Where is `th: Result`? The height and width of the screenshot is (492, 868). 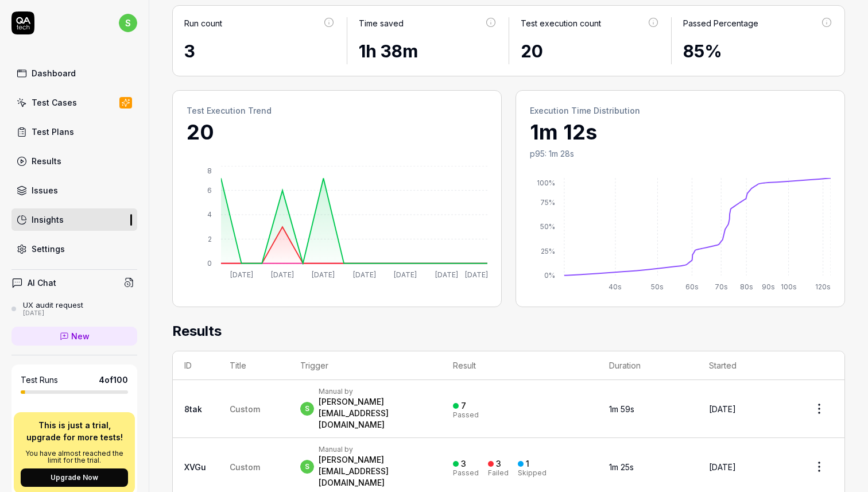 th: Result is located at coordinates (520, 366).